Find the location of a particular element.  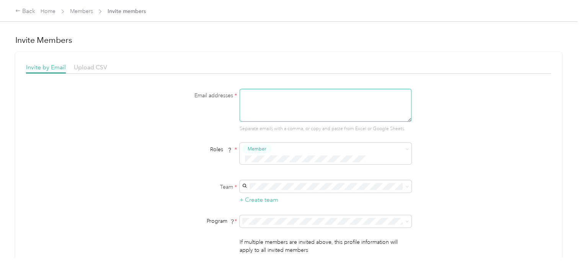

label: Email addresses is located at coordinates (189, 95).